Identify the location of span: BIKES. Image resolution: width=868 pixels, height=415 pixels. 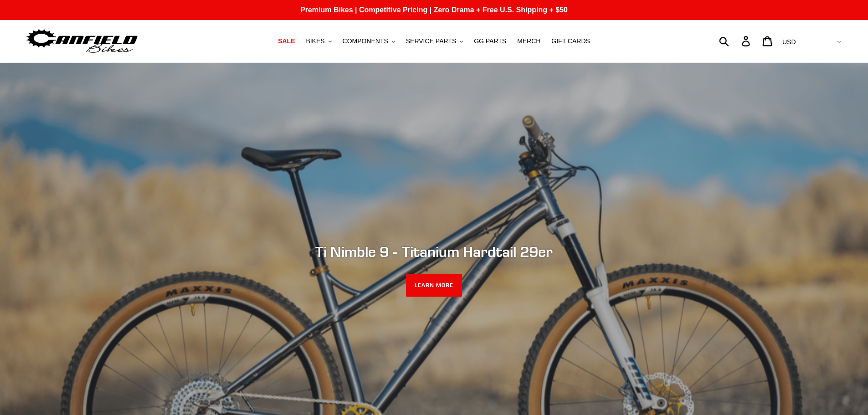
(315, 41).